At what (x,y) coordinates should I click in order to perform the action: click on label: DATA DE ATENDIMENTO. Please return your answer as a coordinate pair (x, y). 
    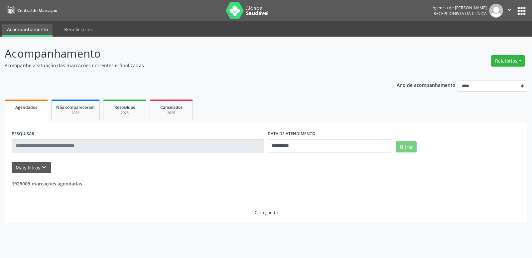
    Looking at the image, I should click on (292, 134).